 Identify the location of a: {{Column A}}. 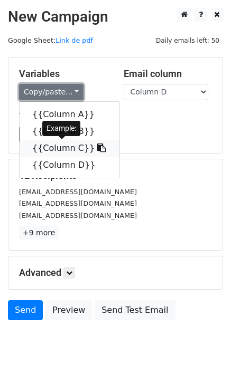
(69, 115).